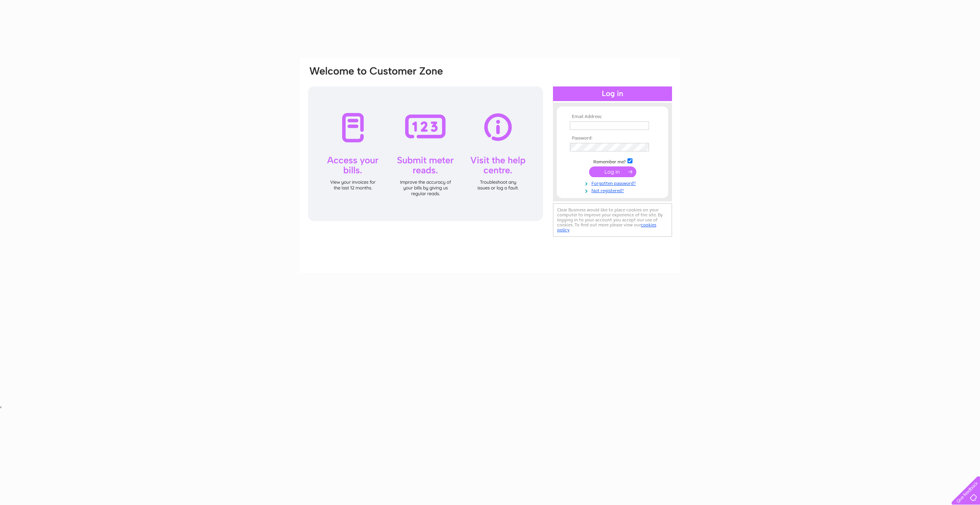 This screenshot has height=505, width=980. What do you see at coordinates (607, 227) in the screenshot?
I see `a: cookies policy` at bounding box center [607, 227].